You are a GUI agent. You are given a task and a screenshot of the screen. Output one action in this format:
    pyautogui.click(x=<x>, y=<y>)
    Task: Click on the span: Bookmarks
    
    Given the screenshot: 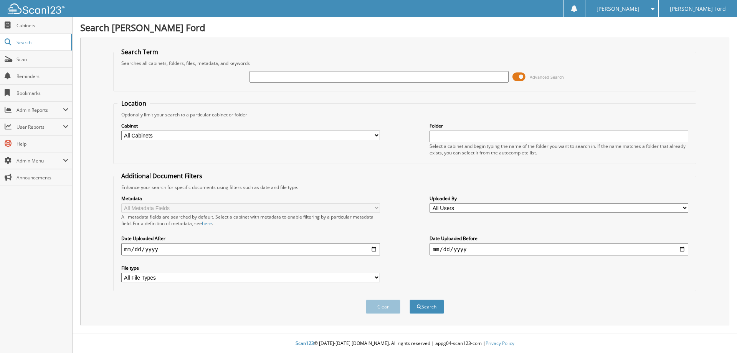 What is the action you would take?
    pyautogui.click(x=42, y=93)
    